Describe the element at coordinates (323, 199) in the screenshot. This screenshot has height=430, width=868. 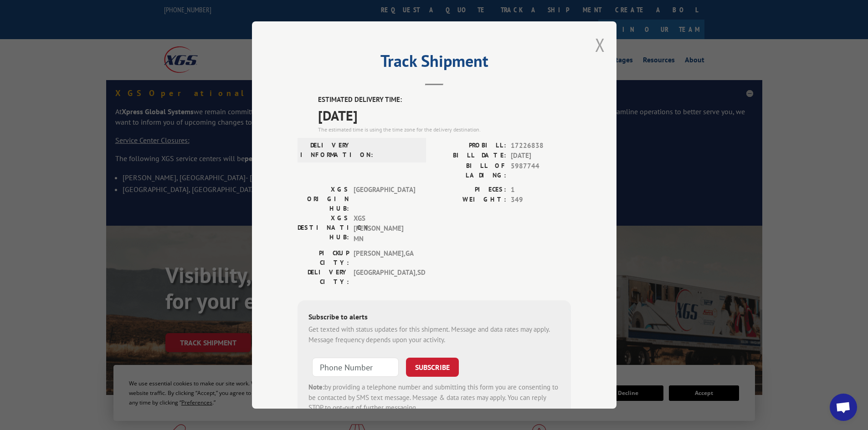
I see `label: XGS ORIGIN HUB:` at that location.